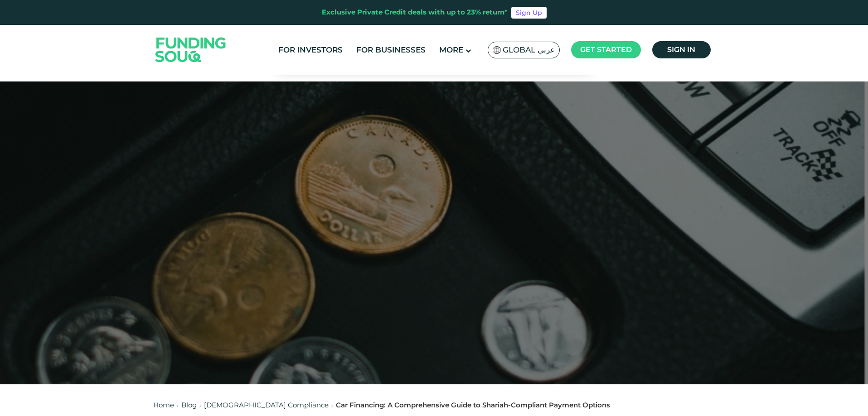 The image size is (868, 416). Describe the element at coordinates (311, 49) in the screenshot. I see `a: For Investors` at that location.